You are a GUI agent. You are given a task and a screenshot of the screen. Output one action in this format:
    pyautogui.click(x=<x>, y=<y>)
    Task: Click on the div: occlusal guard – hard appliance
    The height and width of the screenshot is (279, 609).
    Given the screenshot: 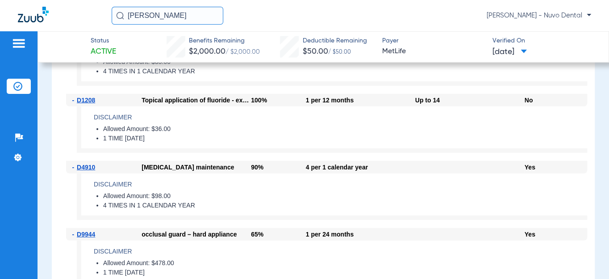 What is the action you would take?
    pyautogui.click(x=196, y=234)
    